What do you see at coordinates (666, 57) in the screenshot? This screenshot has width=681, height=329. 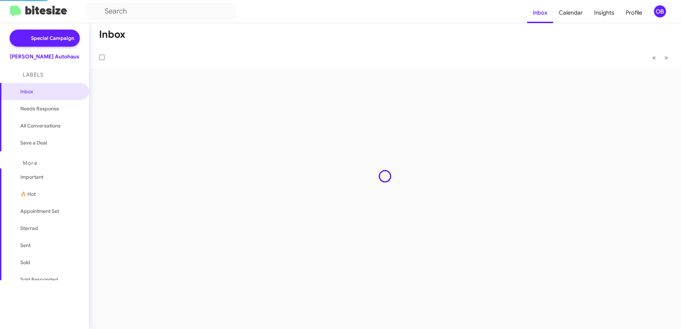 I see `button: Next` at bounding box center [666, 57].